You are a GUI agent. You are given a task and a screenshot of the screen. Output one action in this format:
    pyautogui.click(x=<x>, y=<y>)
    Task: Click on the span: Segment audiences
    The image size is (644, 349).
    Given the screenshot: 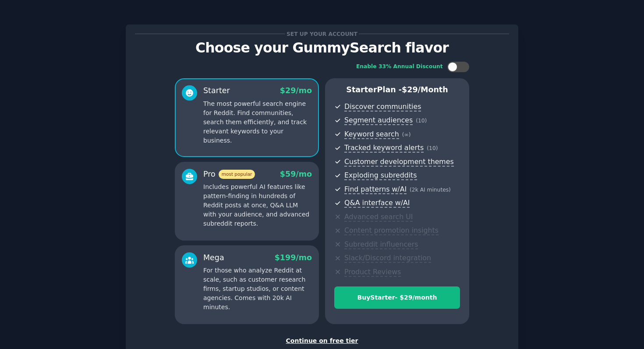 What is the action you would take?
    pyautogui.click(x=379, y=120)
    